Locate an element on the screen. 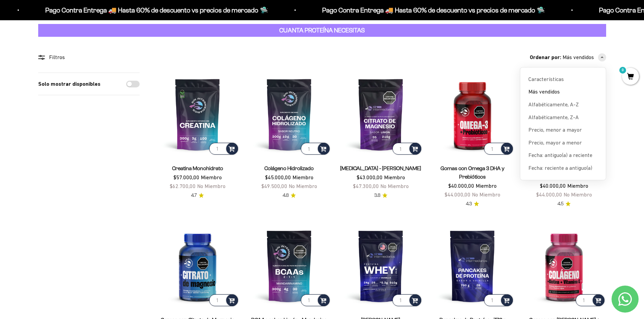 Image resolution: width=644 pixels, height=319 pixels. span: $57.000,00 is located at coordinates (186, 177).